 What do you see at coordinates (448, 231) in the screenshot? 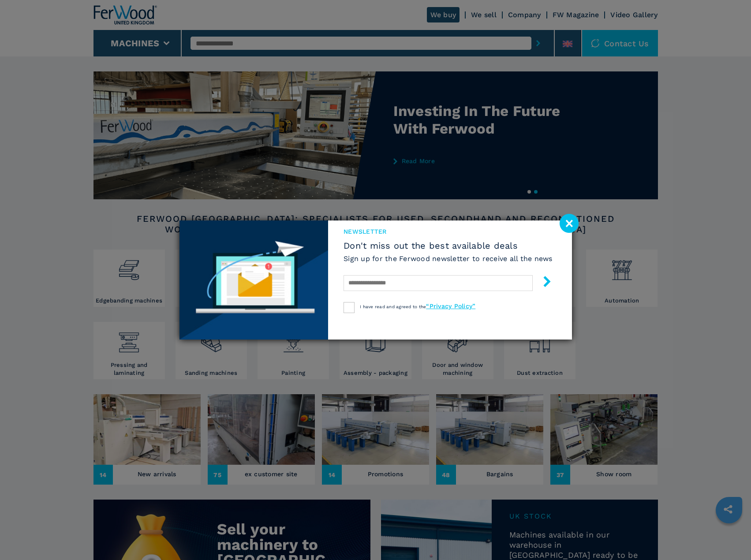
I see `span: newsletter` at bounding box center [448, 231].